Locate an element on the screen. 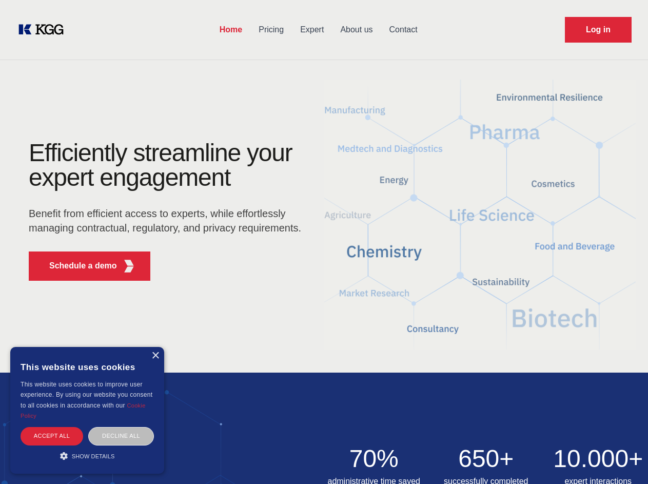 The height and width of the screenshot is (484, 648). a: Home is located at coordinates (231, 30).